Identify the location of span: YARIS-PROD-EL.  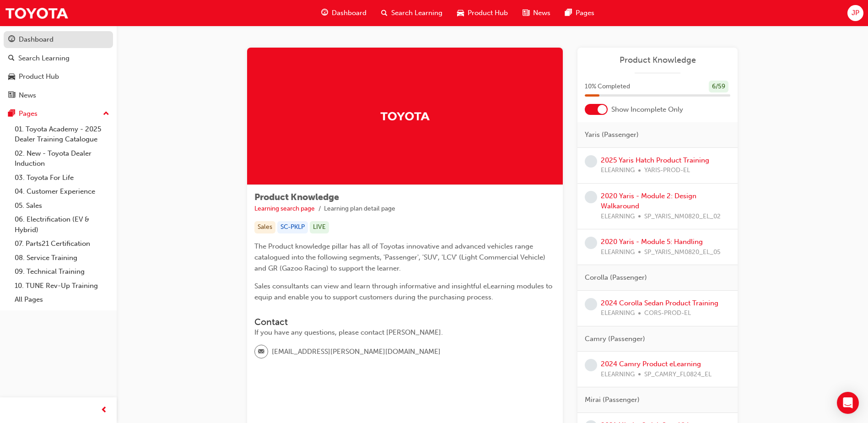
(667, 170).